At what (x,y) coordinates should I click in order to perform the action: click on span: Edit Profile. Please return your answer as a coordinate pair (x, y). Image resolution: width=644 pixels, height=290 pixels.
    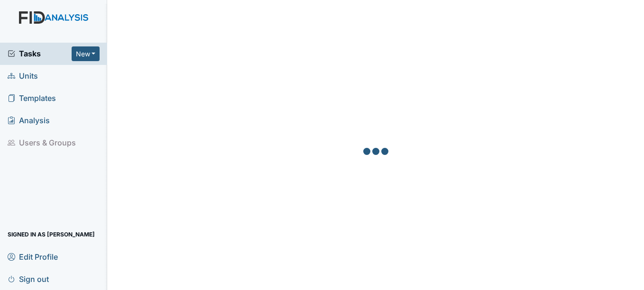
    Looking at the image, I should click on (33, 256).